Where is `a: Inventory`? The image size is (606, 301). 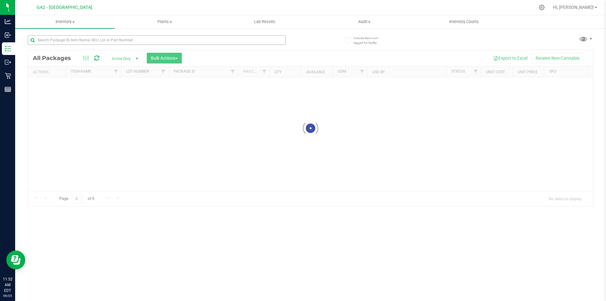 a: Inventory is located at coordinates (65, 22).